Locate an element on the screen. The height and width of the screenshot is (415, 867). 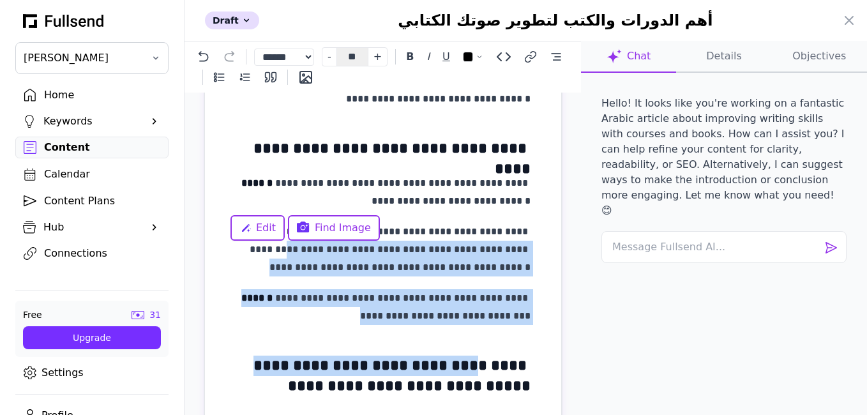
span: Find Image is located at coordinates (343, 228).